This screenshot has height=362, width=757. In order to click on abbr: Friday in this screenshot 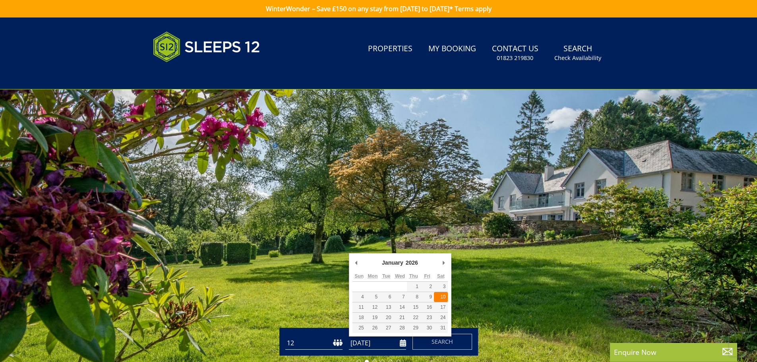, I will do `click(427, 276)`.